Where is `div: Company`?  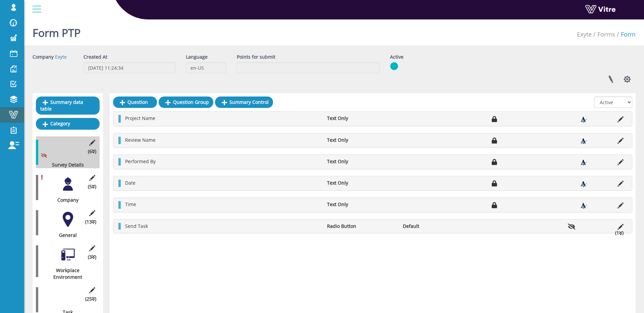
div: Company is located at coordinates (65, 200).